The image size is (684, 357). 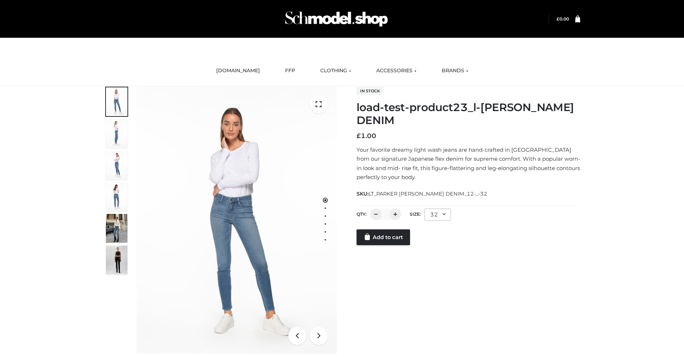 What do you see at coordinates (117, 165) in the screenshot?
I see `img: 2001KLX-Ava-skinny-cove-3-scaled_eb6bf915-b6b9-448f-8c6c-8cabb27fd4b2.jpg` at bounding box center [117, 165].